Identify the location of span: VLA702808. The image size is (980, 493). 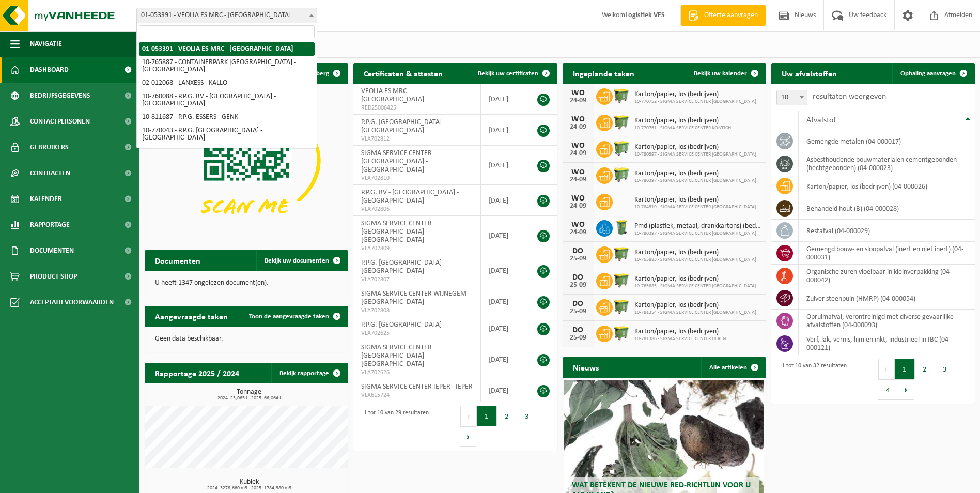
(417, 310).